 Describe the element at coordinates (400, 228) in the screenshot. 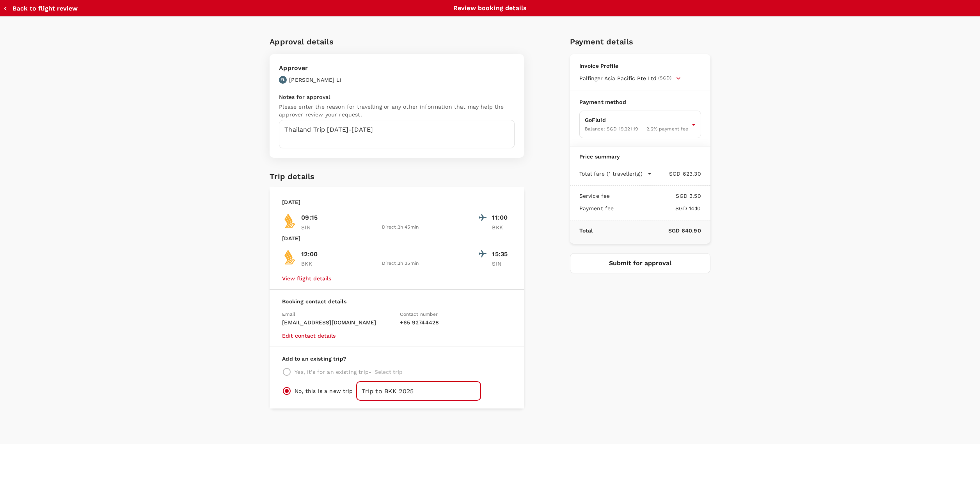

I see `div: Direct , 2h 45min` at that location.